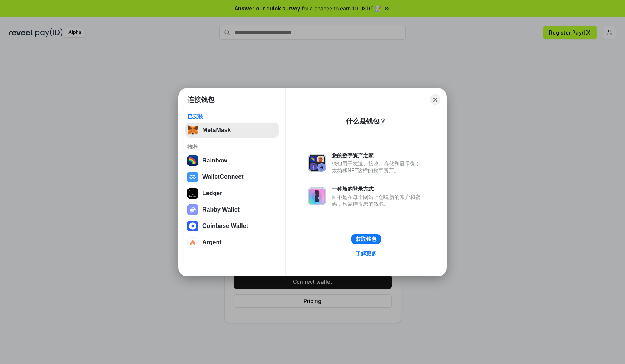 The image size is (625, 364). Describe the element at coordinates (225, 226) in the screenshot. I see `div: Coinbase Wallet` at that location.